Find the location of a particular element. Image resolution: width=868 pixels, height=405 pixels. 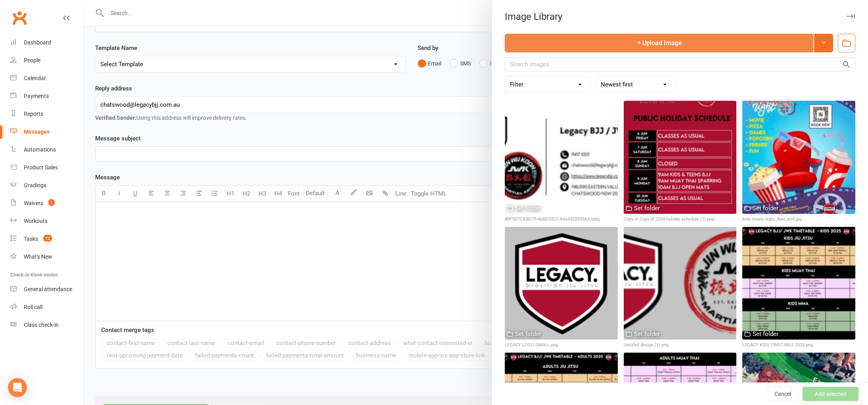

a: Dashboard is located at coordinates (47, 42).